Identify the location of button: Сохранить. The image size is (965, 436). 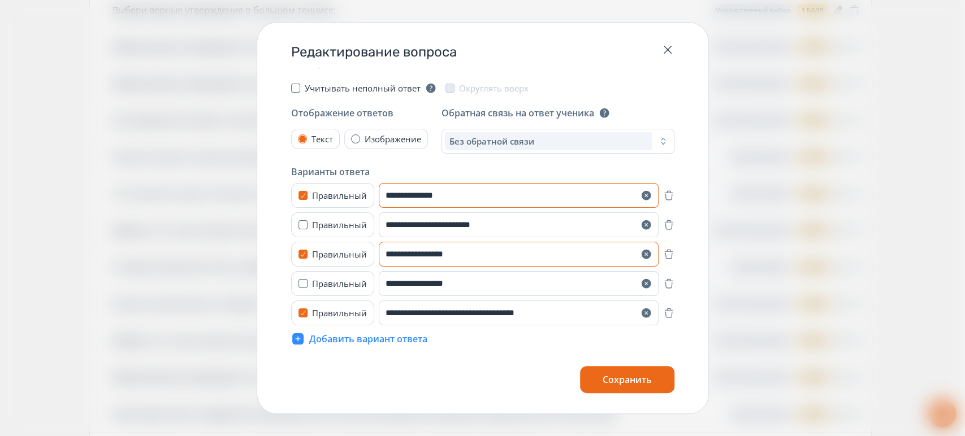
(627, 380).